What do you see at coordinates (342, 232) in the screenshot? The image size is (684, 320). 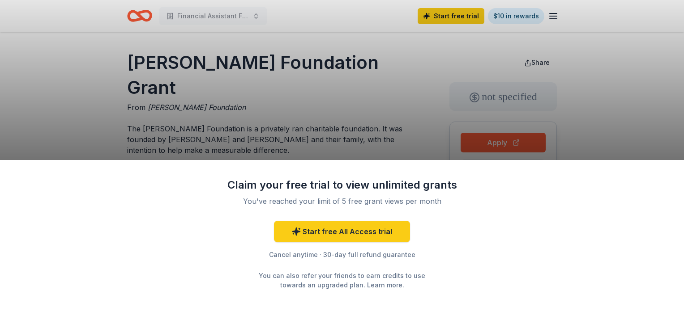 I see `a: Start free All Access trial` at bounding box center [342, 232].